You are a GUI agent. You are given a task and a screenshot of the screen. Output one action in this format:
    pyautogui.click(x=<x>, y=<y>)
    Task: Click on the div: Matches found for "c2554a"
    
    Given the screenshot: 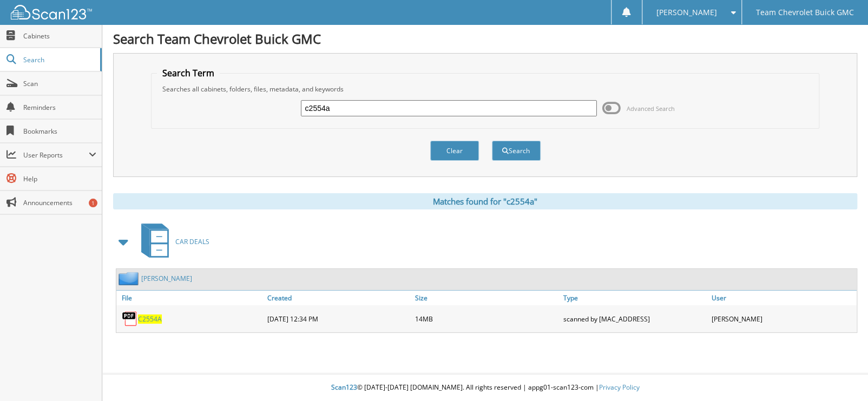 What is the action you would take?
    pyautogui.click(x=485, y=201)
    